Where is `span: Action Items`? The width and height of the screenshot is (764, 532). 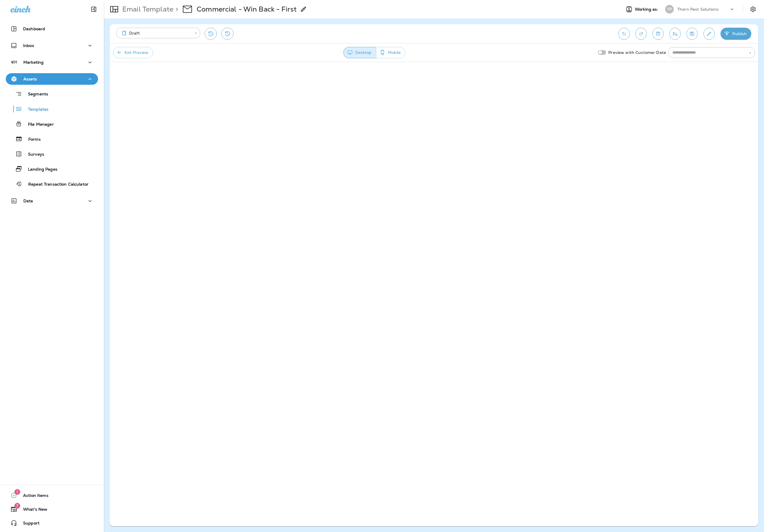
span: Action Items is located at coordinates (33, 497).